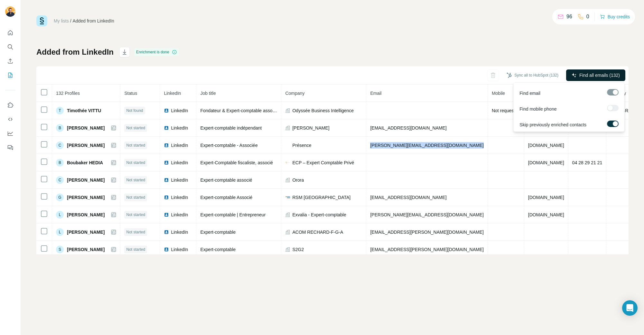  I want to click on span: Job title, so click(208, 93).